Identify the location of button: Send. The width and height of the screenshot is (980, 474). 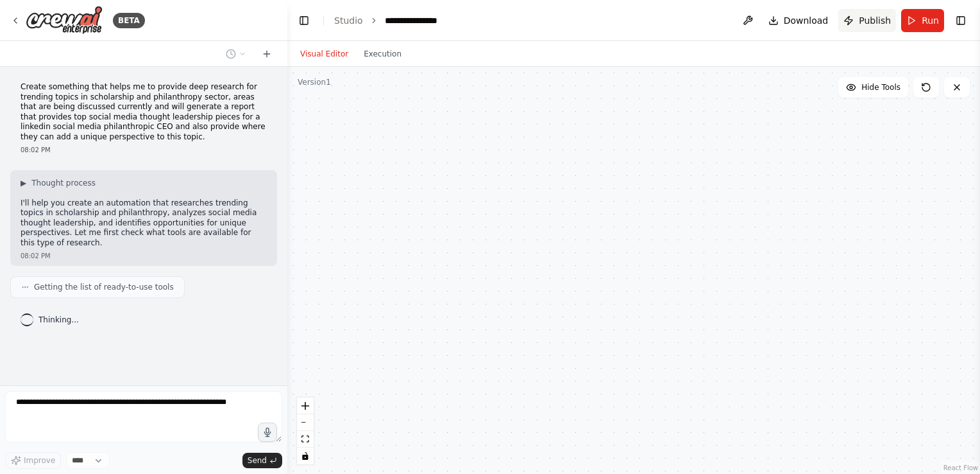
(263, 460).